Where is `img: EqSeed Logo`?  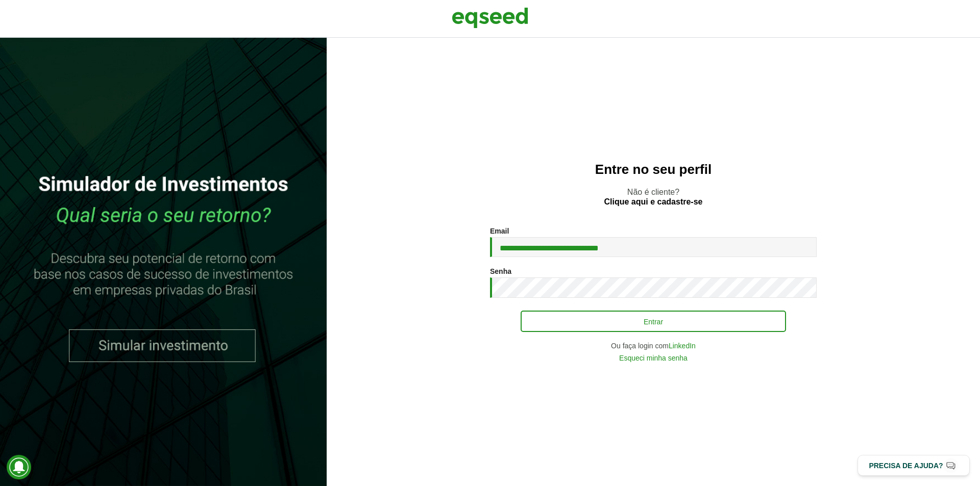 img: EqSeed Logo is located at coordinates (490, 17).